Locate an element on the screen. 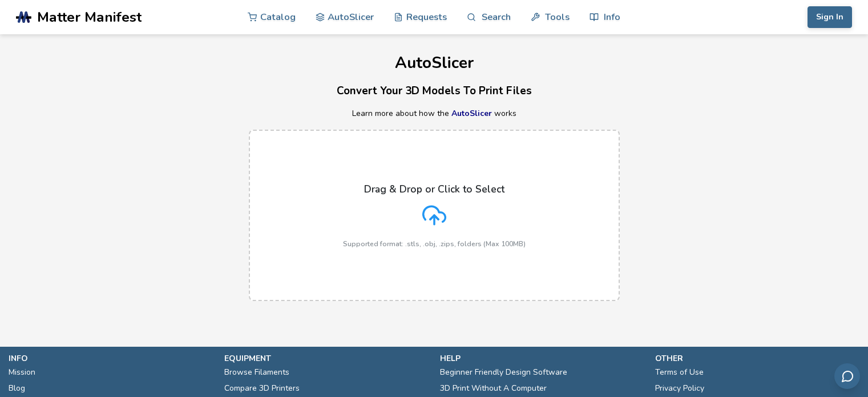 This screenshot has width=868, height=397. a: Browse Filaments is located at coordinates (257, 372).